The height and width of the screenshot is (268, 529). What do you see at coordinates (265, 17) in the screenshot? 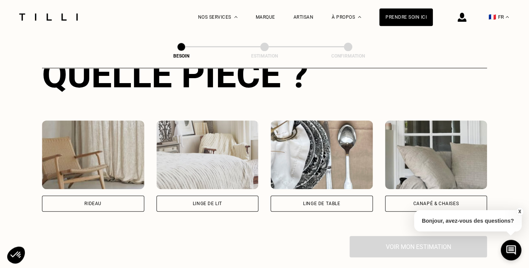
I see `div: Marque` at bounding box center [265, 17].